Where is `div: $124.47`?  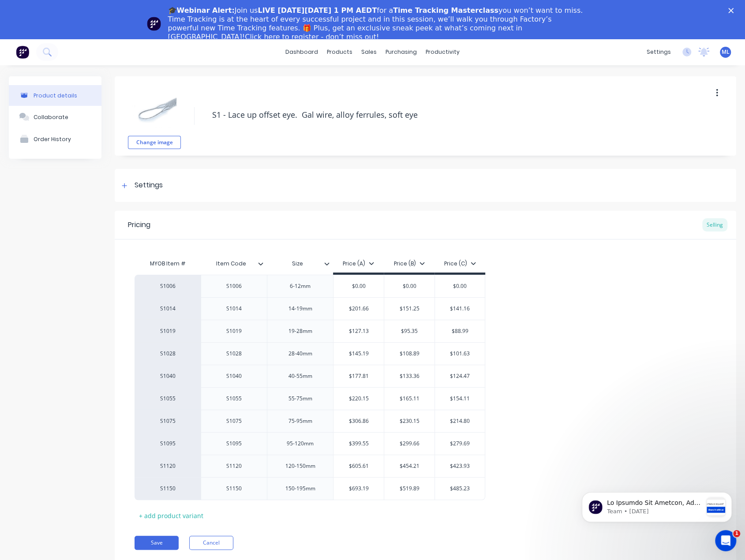 div: $124.47 is located at coordinates (460, 377).